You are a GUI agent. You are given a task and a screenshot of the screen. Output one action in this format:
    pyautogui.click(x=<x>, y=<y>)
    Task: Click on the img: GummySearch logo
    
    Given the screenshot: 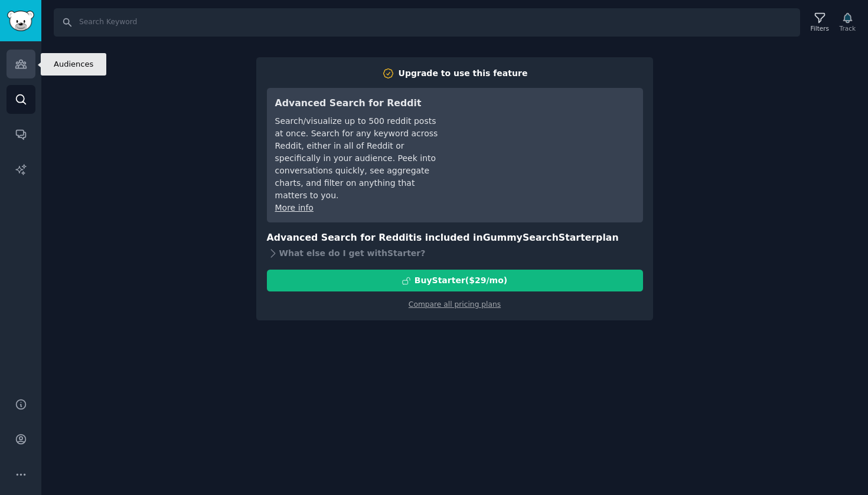 What is the action you would take?
    pyautogui.click(x=21, y=21)
    